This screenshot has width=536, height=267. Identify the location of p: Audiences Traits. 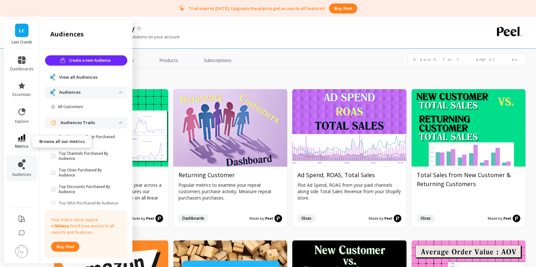
(90, 123).